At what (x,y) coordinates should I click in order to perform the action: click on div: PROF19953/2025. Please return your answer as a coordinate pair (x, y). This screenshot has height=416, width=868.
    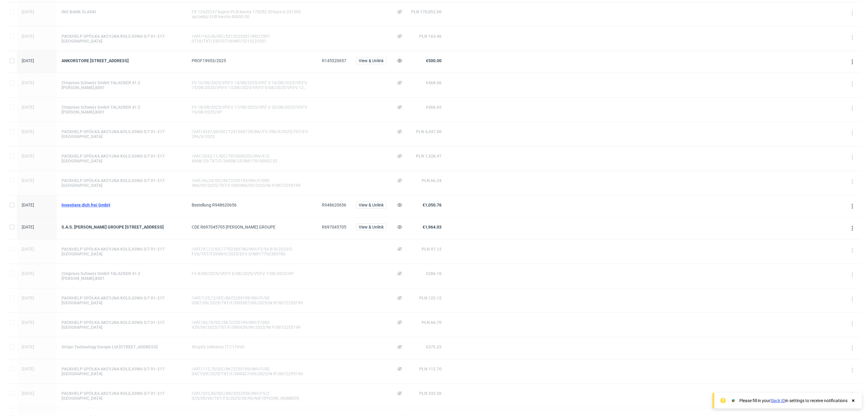
    Looking at the image, I should click on (252, 60).